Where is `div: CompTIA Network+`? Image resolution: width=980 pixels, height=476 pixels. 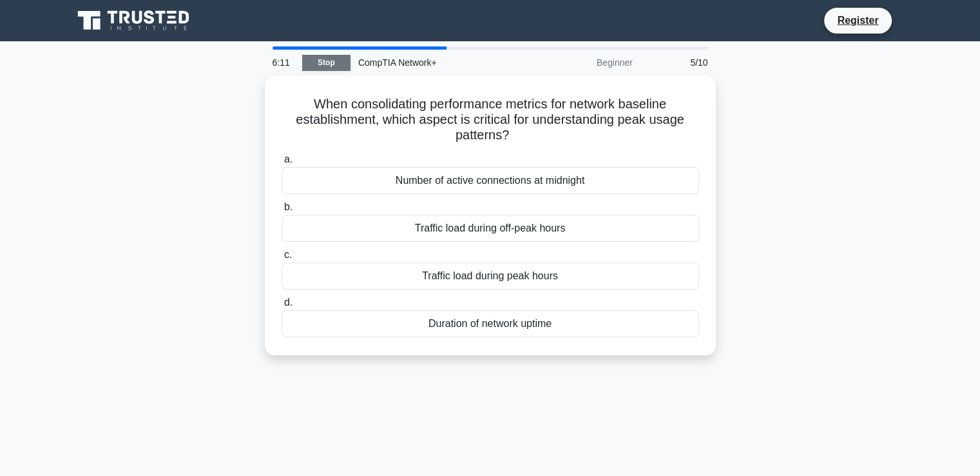
div: CompTIA Network+ is located at coordinates (439, 62).